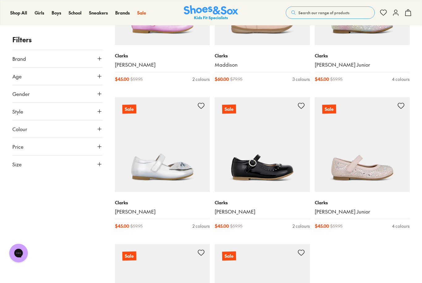  What do you see at coordinates (98, 13) in the screenshot?
I see `span: Sneakers` at bounding box center [98, 13].